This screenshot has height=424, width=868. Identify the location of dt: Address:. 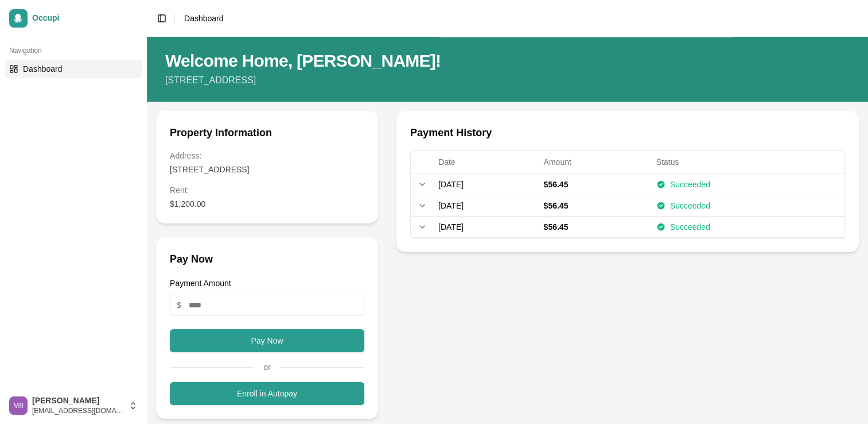
(267, 156).